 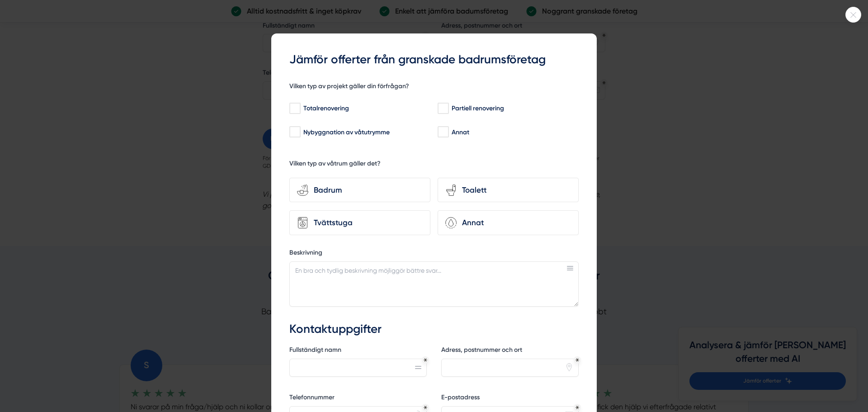 I want to click on label: Fullständigt namn, so click(x=358, y=351).